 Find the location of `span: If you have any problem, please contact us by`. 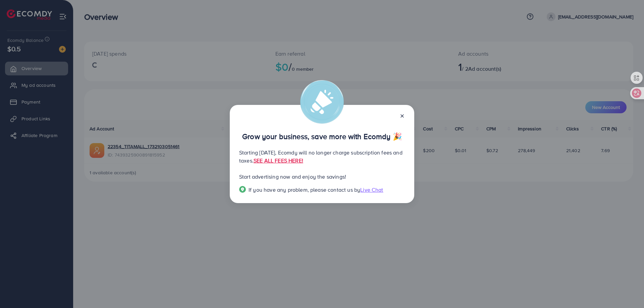

span: If you have any problem, please contact us by is located at coordinates (304, 190).